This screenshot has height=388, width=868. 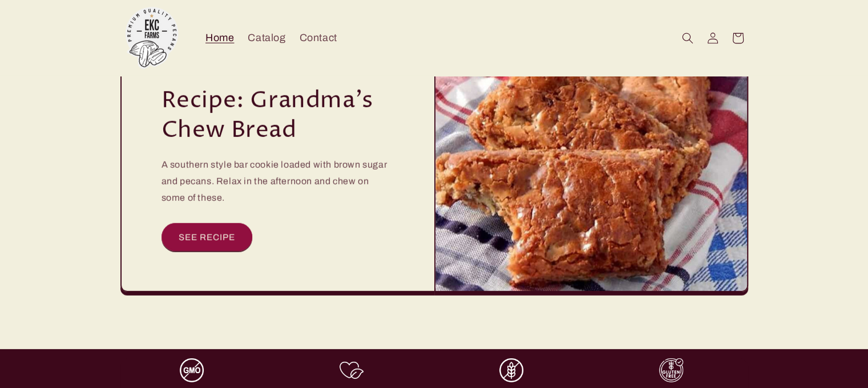 What do you see at coordinates (220, 38) in the screenshot?
I see `a: Home` at bounding box center [220, 38].